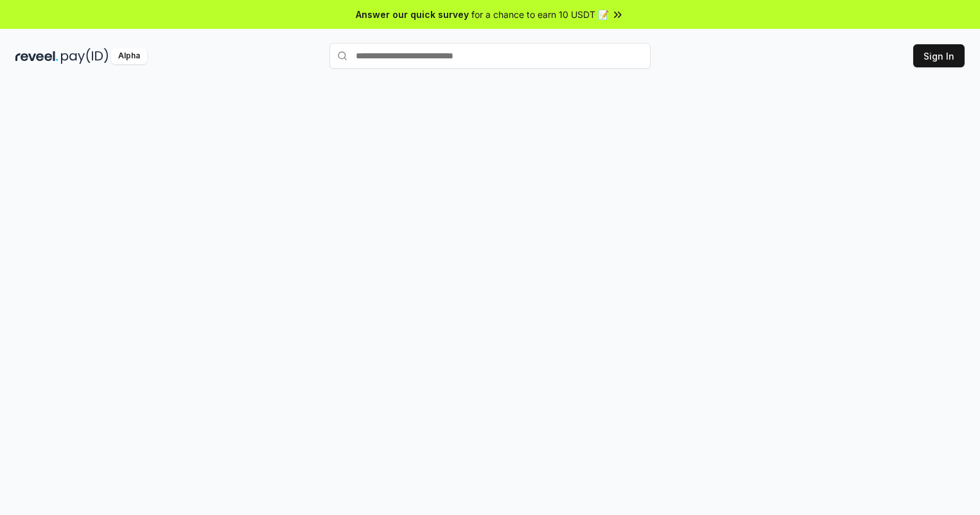  What do you see at coordinates (130, 56) in the screenshot?
I see `div: Alpha` at bounding box center [130, 56].